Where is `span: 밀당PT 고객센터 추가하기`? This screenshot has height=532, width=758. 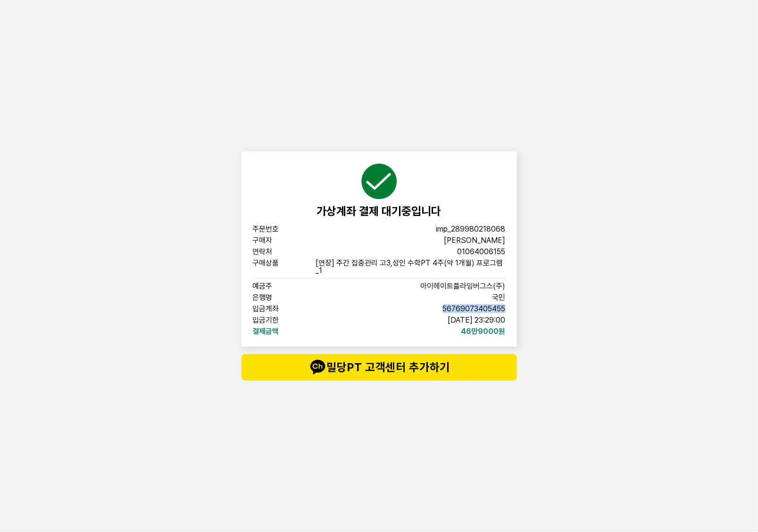 span: 밀당PT 고객센터 추가하기 is located at coordinates (379, 367).